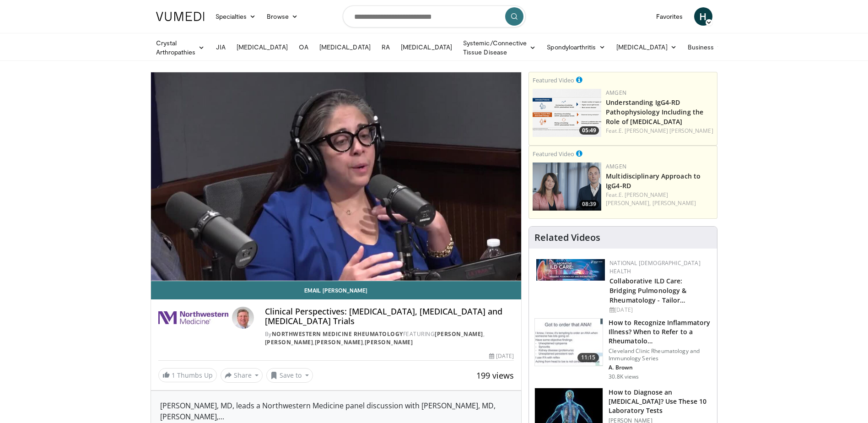 The image size is (868, 423). Describe the element at coordinates (589, 204) in the screenshot. I see `span: 08:39` at that location.